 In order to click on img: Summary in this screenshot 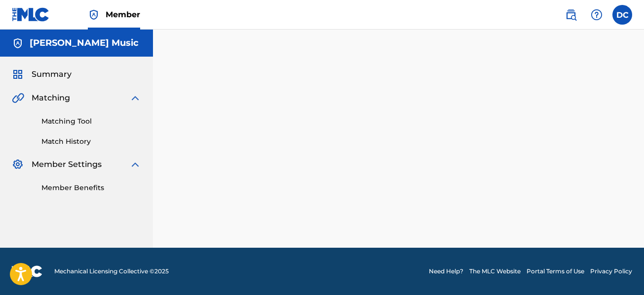, I will do `click(18, 74)`.